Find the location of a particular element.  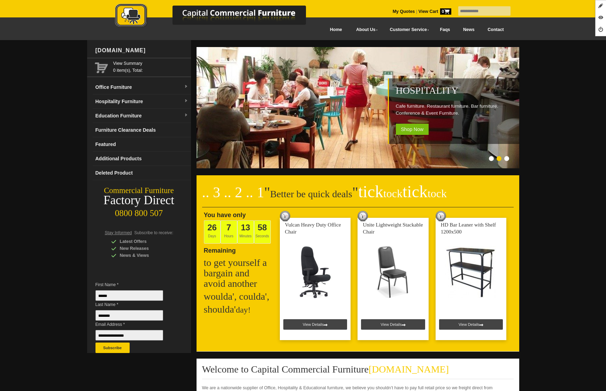

div: 0800 800 507 is located at coordinates (139, 211).